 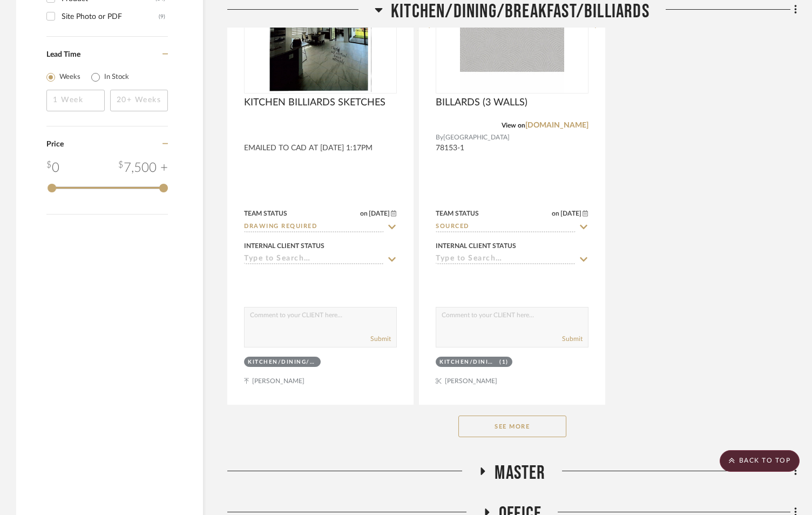 What do you see at coordinates (75, 101) in the screenshot?
I see `input: 1 Week` at bounding box center [75, 101].